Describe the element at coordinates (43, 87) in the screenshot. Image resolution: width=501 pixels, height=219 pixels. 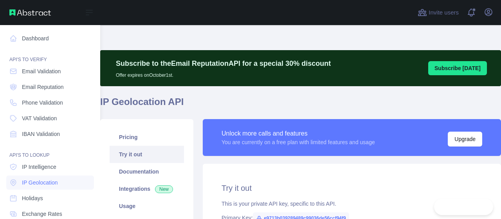
I see `span: Email Reputation` at that location.